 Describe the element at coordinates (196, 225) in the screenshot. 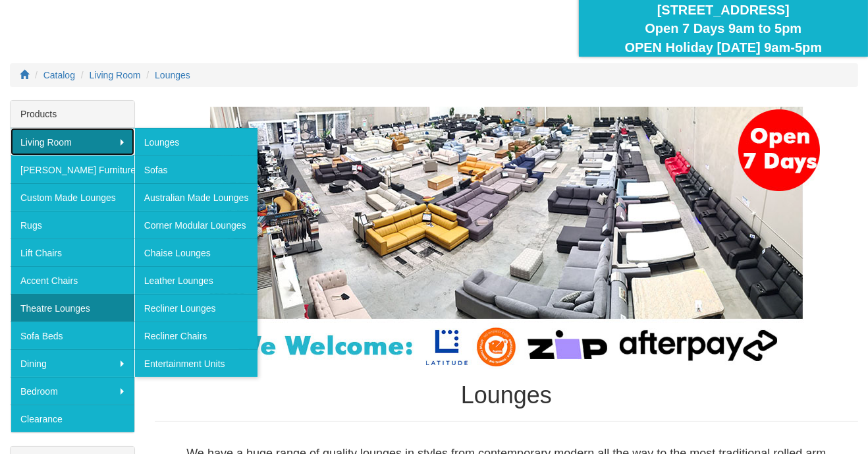

I see `a: Corner Modular Lounges` at that location.